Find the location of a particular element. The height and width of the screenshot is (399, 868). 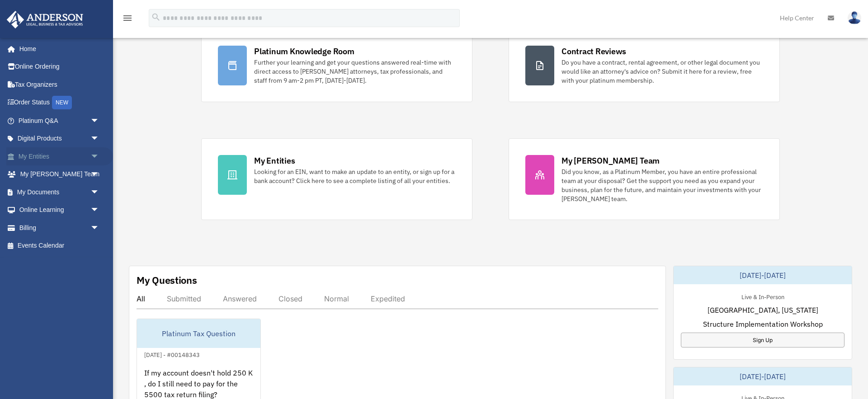

i: menu is located at coordinates (128, 18).